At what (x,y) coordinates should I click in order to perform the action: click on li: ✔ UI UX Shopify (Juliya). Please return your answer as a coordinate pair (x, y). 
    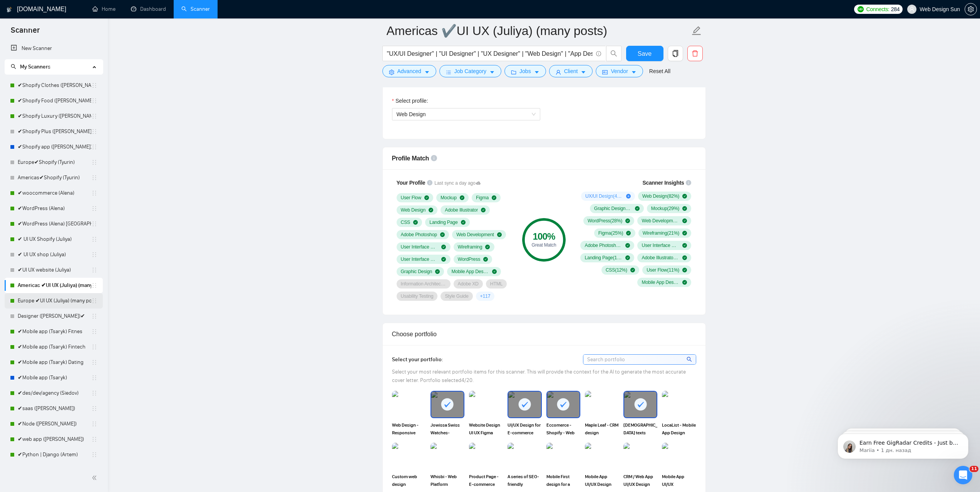
    Looking at the image, I should click on (54, 239).